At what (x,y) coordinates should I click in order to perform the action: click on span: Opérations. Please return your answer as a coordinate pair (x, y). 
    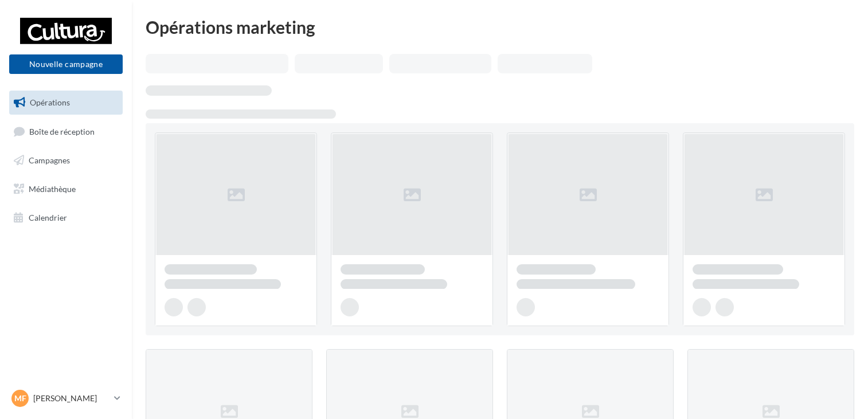
    Looking at the image, I should click on (50, 102).